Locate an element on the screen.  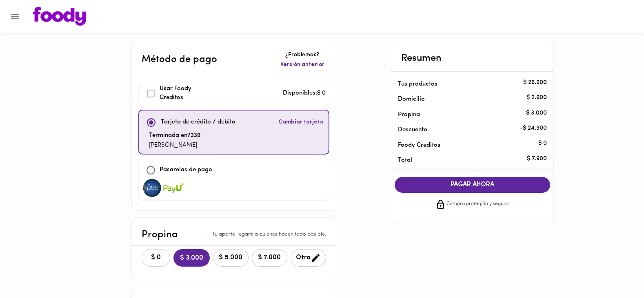
button: $ 0 is located at coordinates (156, 258).